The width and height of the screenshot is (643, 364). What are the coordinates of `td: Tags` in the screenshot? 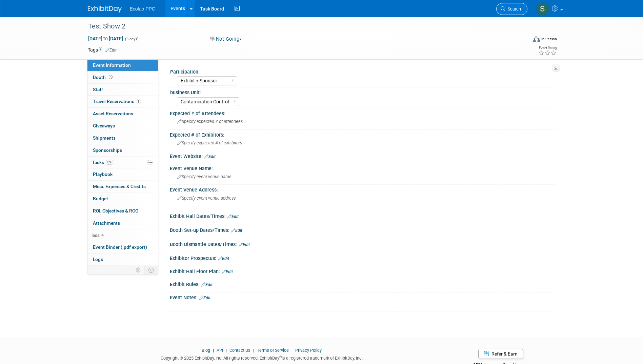 It's located at (102, 50).